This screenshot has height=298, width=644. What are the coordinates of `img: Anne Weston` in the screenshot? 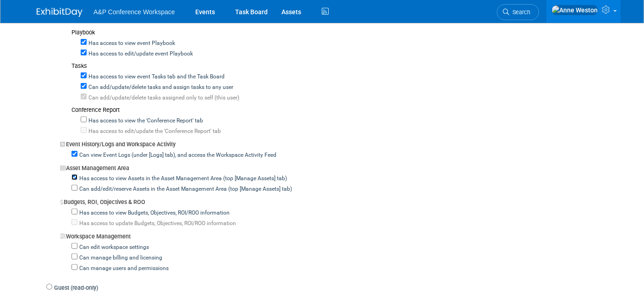 It's located at (575, 10).